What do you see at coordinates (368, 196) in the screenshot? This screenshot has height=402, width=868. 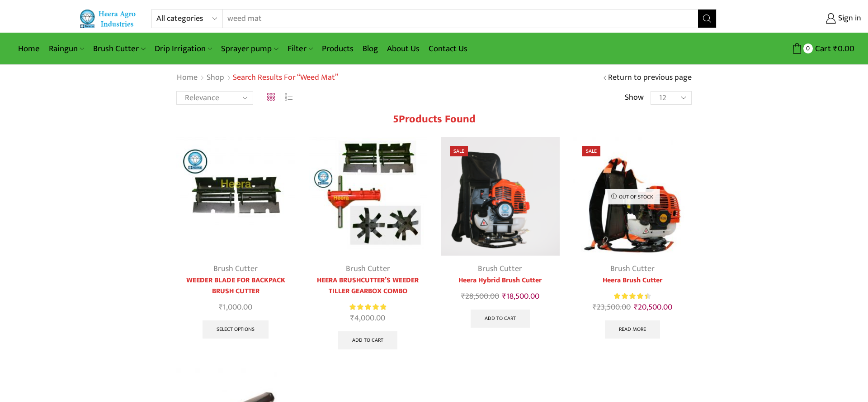 I see `img: Heera Brush Cutter’s Weeder Tiller Gearbox Combo` at bounding box center [368, 196].